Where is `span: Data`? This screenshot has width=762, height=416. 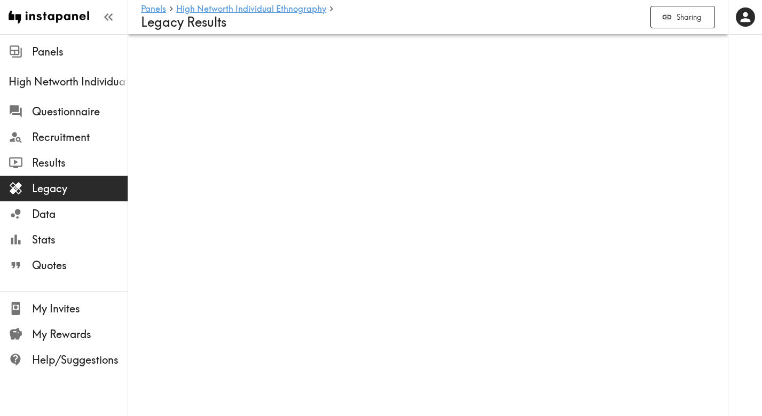
span: Data is located at coordinates (80, 214).